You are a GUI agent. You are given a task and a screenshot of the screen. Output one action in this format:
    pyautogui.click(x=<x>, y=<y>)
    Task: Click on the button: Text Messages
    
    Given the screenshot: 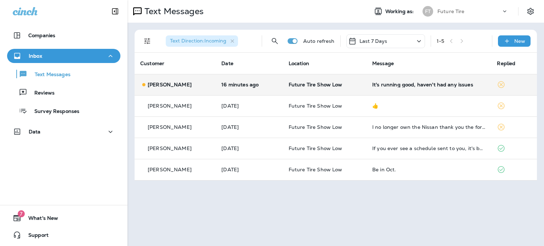 What is the action you would take?
    pyautogui.click(x=64, y=74)
    